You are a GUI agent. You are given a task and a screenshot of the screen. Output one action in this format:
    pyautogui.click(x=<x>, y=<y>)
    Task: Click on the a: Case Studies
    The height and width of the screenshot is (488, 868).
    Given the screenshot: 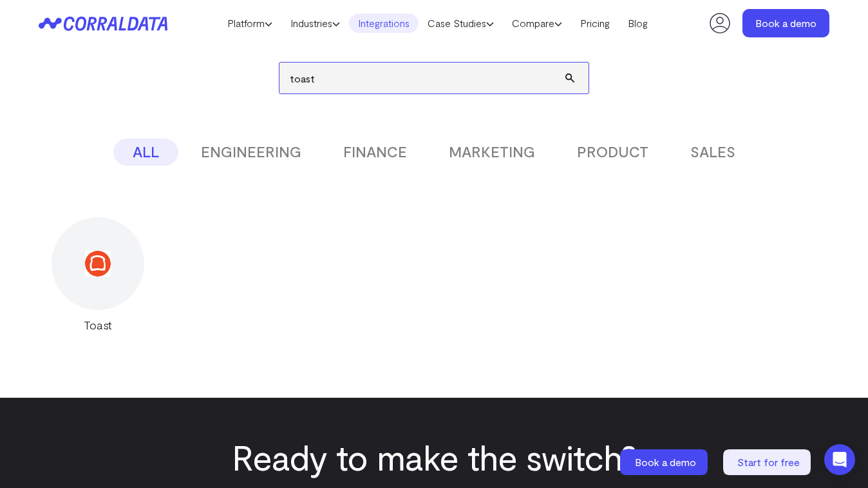 What is the action you would take?
    pyautogui.click(x=461, y=23)
    